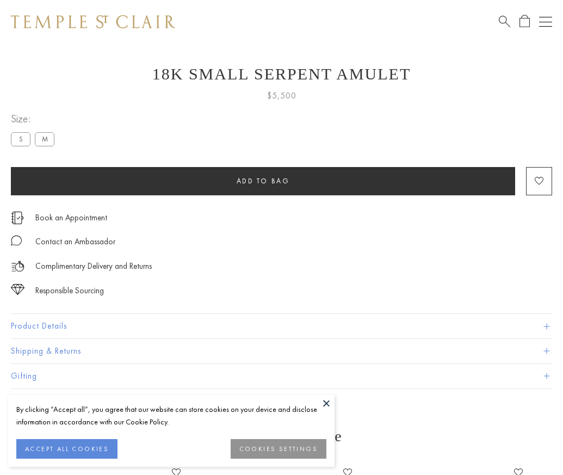 This screenshot has width=563, height=475. I want to click on span: Add to bag, so click(263, 181).